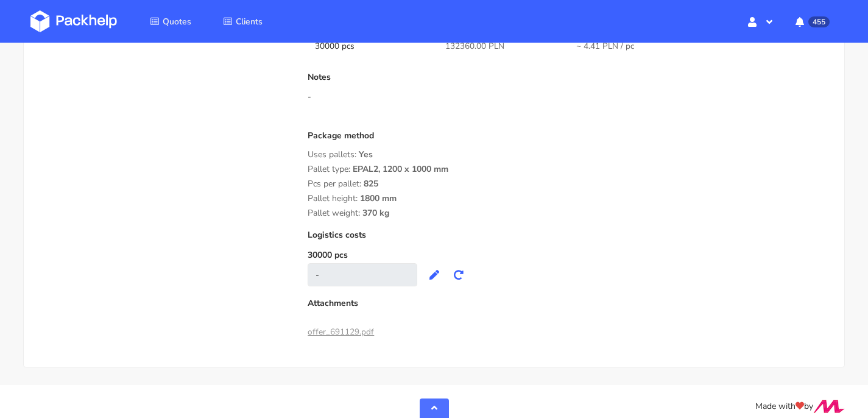  What do you see at coordinates (334, 183) in the screenshot?
I see `span: Pcs per pallet:` at bounding box center [334, 183].